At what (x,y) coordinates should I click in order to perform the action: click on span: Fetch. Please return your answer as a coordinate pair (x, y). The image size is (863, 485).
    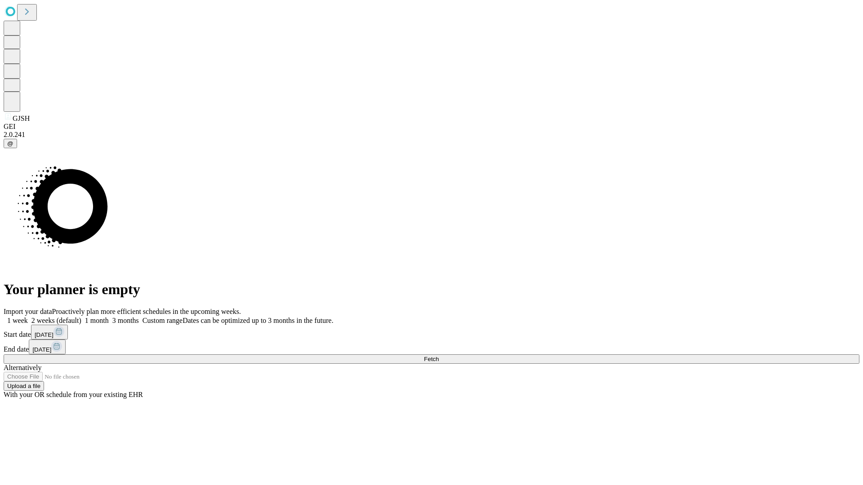
    Looking at the image, I should click on (431, 359).